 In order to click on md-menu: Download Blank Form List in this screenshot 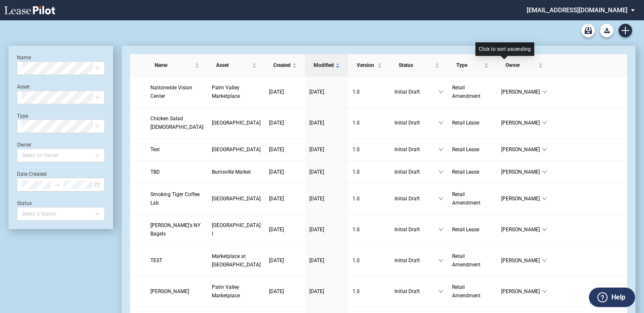, I will do `click(607, 31)`.